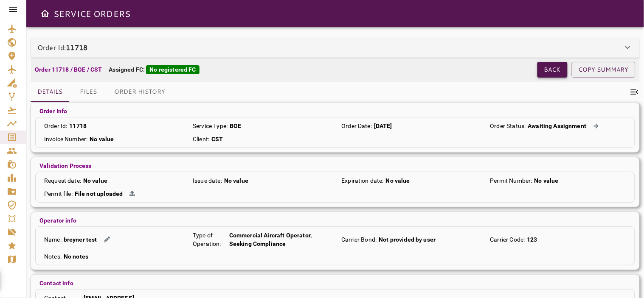  I want to click on p: Name :, so click(53, 239).